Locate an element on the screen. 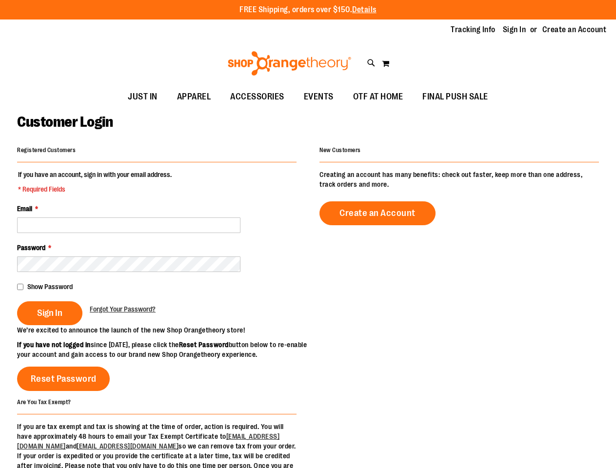 The height and width of the screenshot is (468, 616). span: Password is located at coordinates (31, 248).